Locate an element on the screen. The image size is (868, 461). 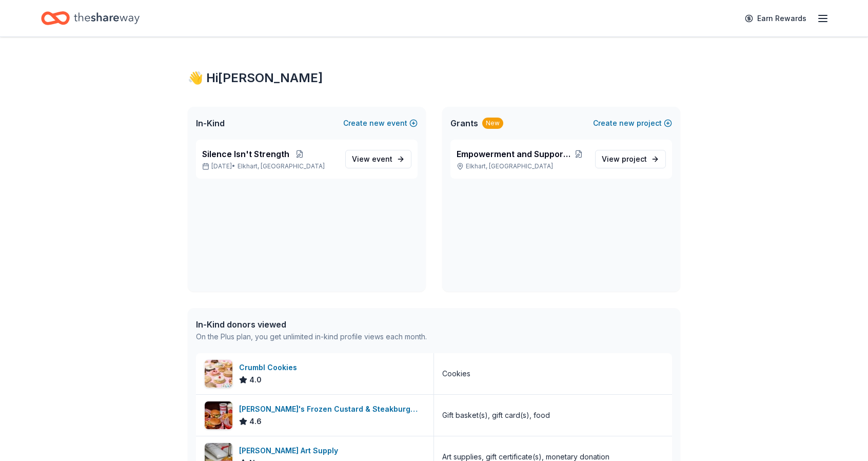
div: Cookies is located at coordinates (456, 373).